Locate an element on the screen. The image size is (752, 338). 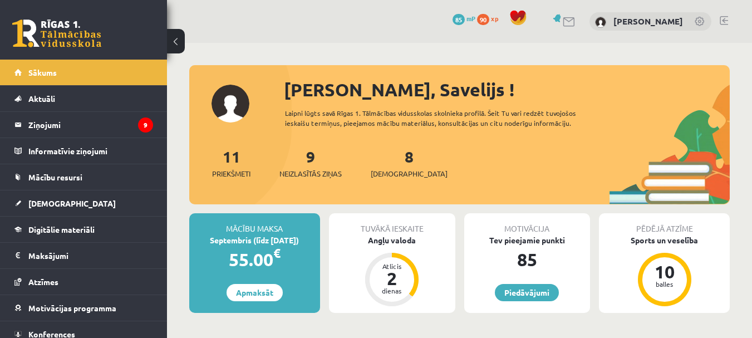
span: xp is located at coordinates (494, 18).